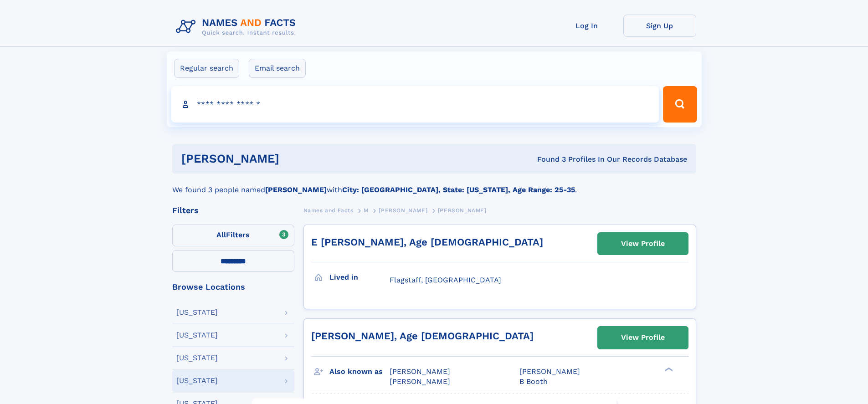 The width and height of the screenshot is (868, 404). What do you see at coordinates (233, 210) in the screenshot?
I see `div: Filters` at bounding box center [233, 210].